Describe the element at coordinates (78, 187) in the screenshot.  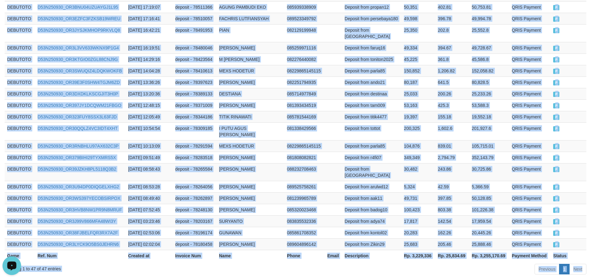
I see `a: D53N250930_OR3U94DP0DIQGELXHG2` at that location.